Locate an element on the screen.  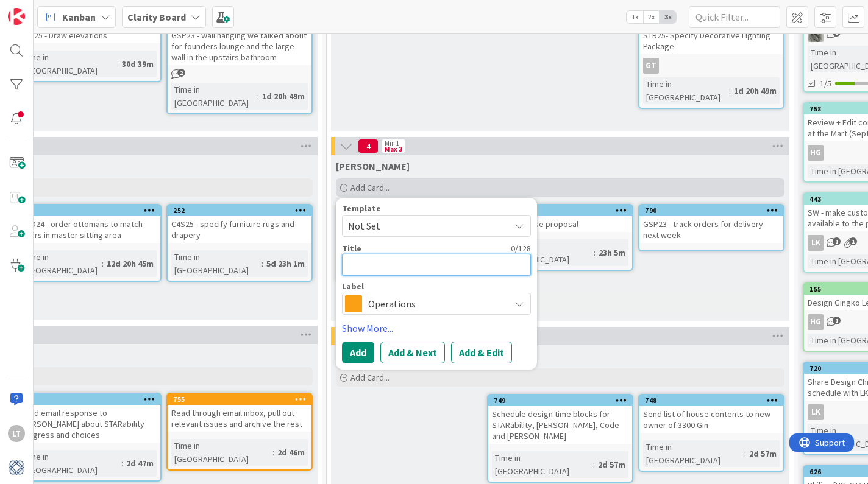
div: 5d 23h 1m is located at coordinates (286, 264).